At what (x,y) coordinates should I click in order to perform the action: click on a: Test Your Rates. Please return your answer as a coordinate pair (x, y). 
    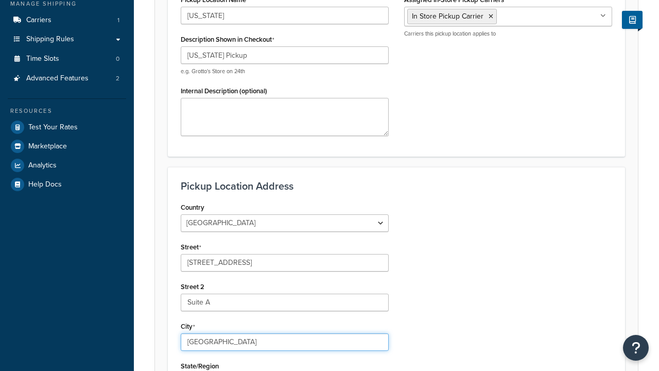
    Looking at the image, I should click on (67, 127).